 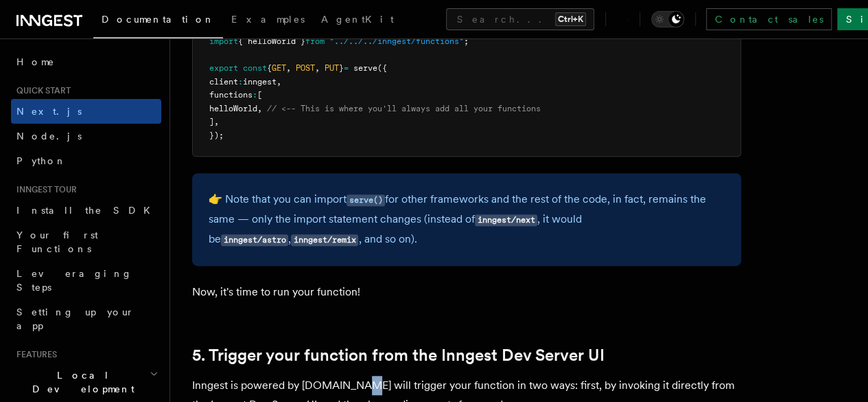 I want to click on span: Home, so click(x=36, y=62).